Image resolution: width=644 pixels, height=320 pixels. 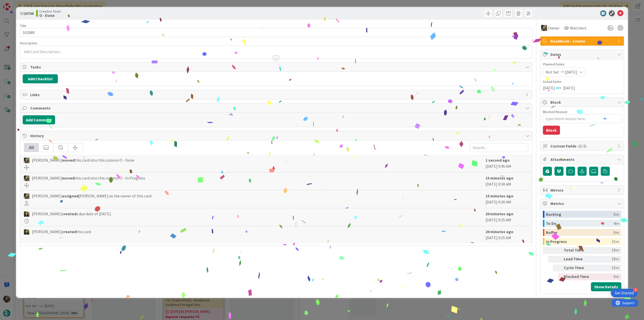 I want to click on span: Actual Dates, so click(x=582, y=82).